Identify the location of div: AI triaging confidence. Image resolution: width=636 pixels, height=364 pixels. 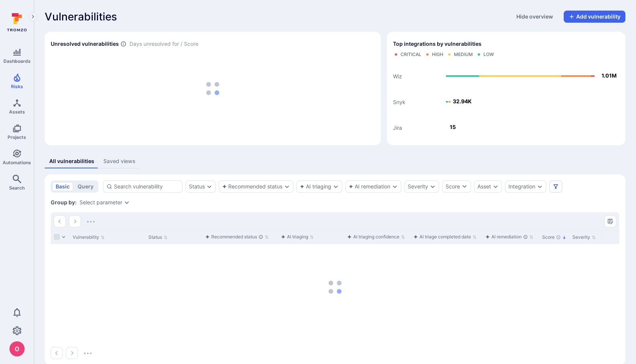
(373, 237).